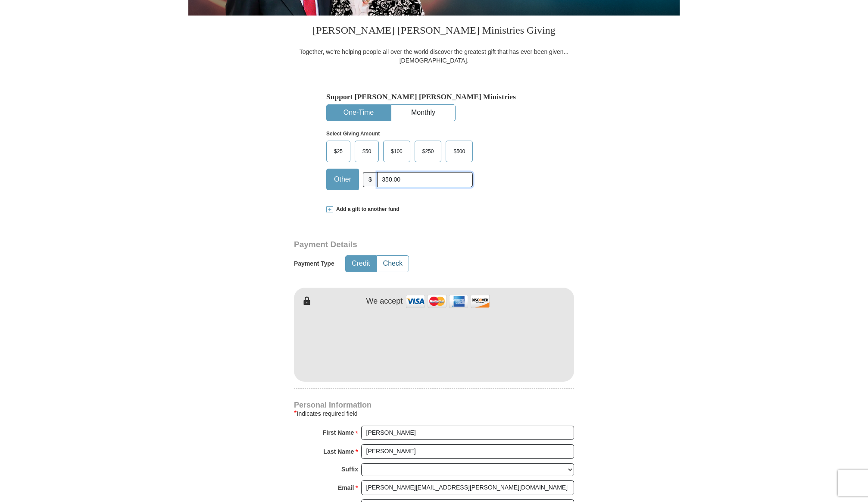 The height and width of the screenshot is (502, 868). What do you see at coordinates (404, 245) in the screenshot?
I see `h3: Payment Details` at bounding box center [404, 245].